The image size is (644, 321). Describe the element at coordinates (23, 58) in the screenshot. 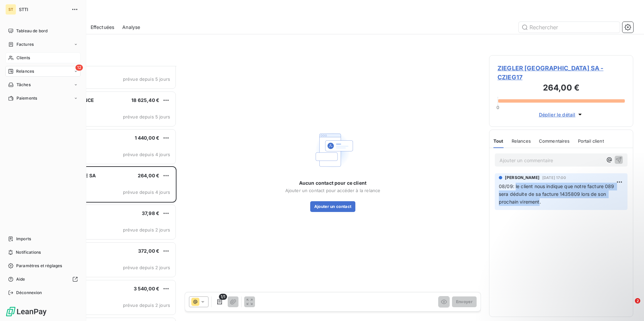

I see `span: Clients` at that location.